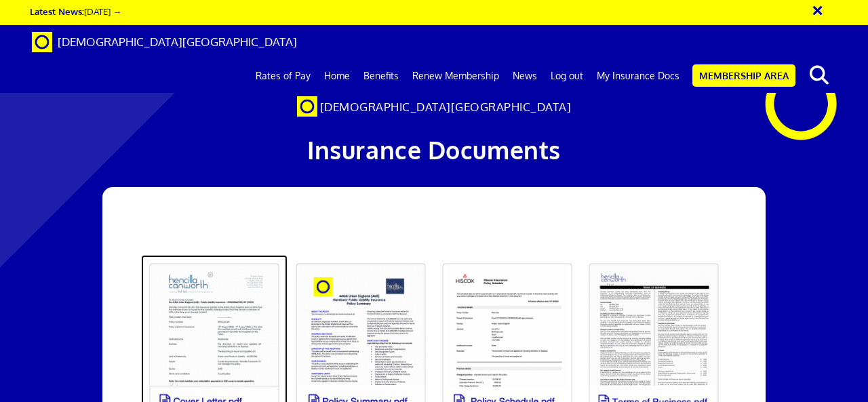  I want to click on a: Log out, so click(567, 76).